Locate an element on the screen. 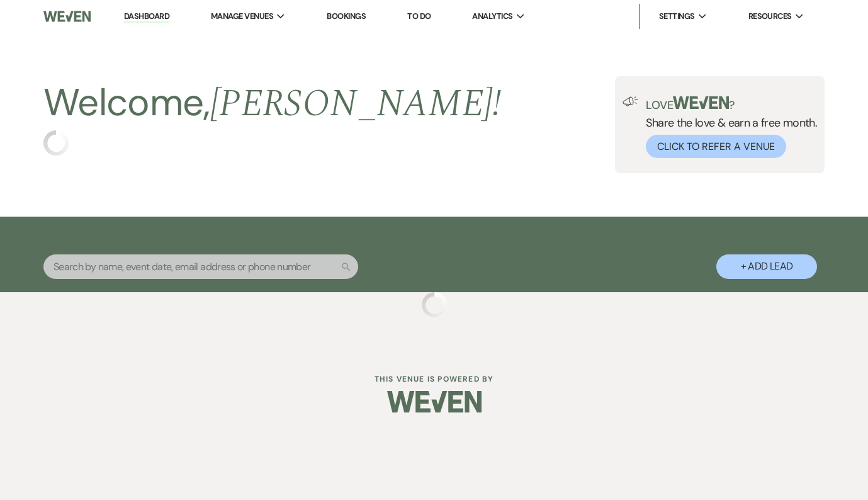 The width and height of the screenshot is (868, 500). button: + Add Lead is located at coordinates (767, 267).